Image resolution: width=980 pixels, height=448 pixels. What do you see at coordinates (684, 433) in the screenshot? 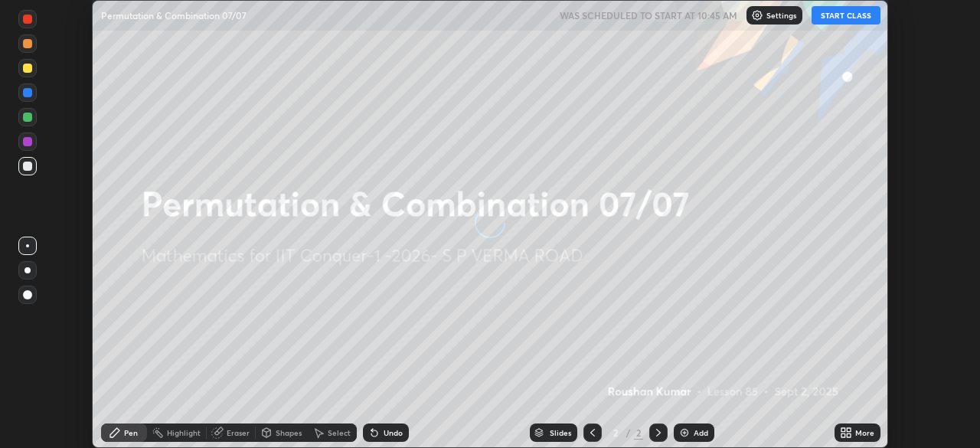
I see `img: add-slide-button` at bounding box center [684, 433].